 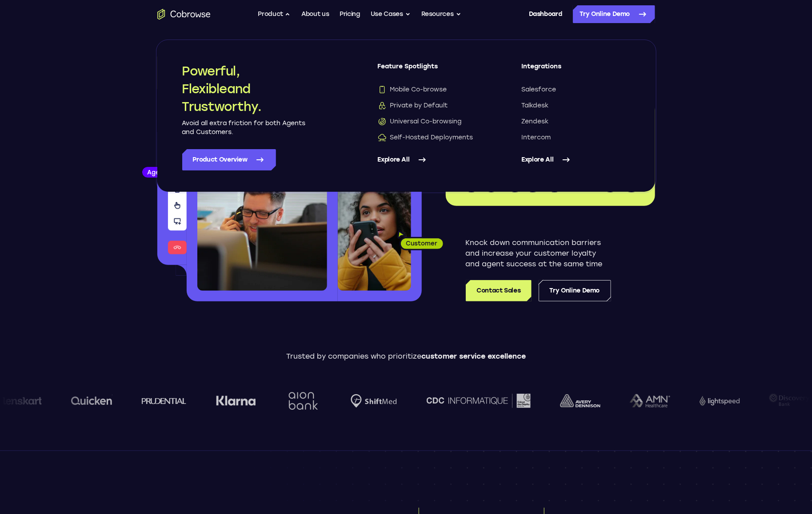 I want to click on button: Product, so click(x=275, y=14).